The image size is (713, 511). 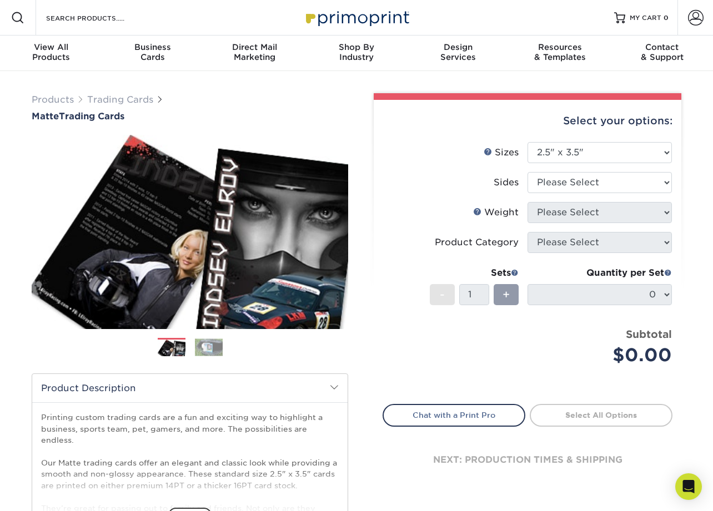 What do you see at coordinates (501, 153) in the screenshot?
I see `div: Sizes` at bounding box center [501, 153].